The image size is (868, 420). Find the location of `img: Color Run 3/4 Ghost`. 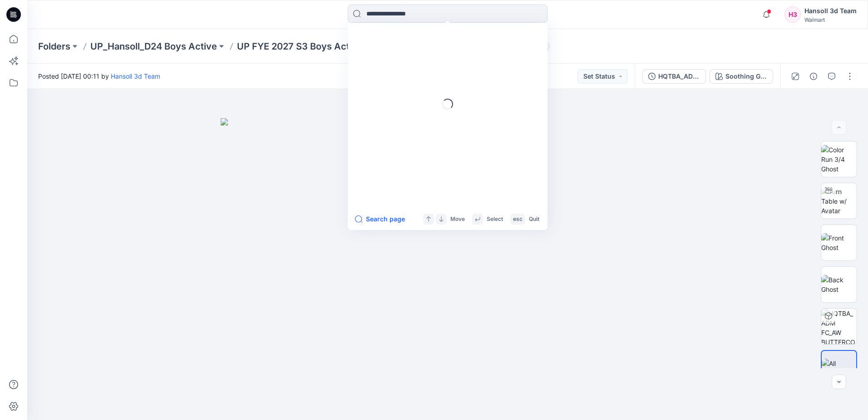

img: Color Run 3/4 Ghost is located at coordinates (839, 159).